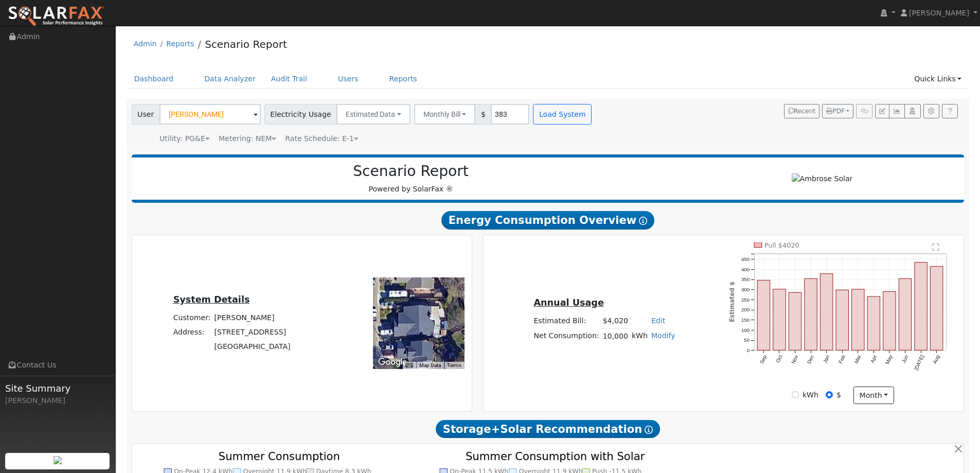 This screenshot has width=980, height=473. What do you see at coordinates (145, 44) in the screenshot?
I see `a: Admin` at bounding box center [145, 44].